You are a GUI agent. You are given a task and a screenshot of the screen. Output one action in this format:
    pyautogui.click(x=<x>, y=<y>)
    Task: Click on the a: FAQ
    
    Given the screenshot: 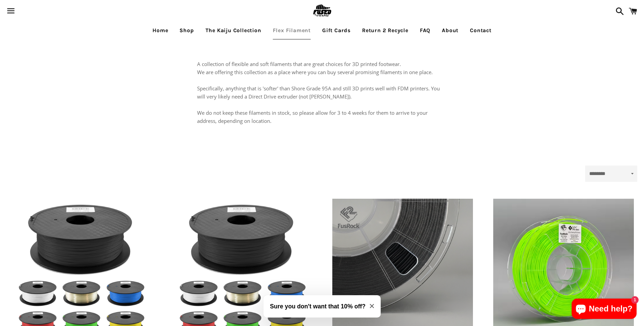 What is the action you would take?
    pyautogui.click(x=425, y=30)
    